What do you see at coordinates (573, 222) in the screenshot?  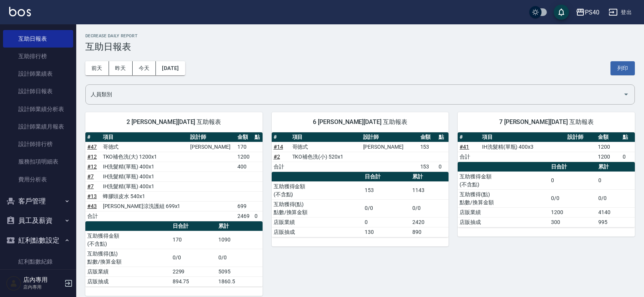 I see `td: 300` at bounding box center [573, 222].